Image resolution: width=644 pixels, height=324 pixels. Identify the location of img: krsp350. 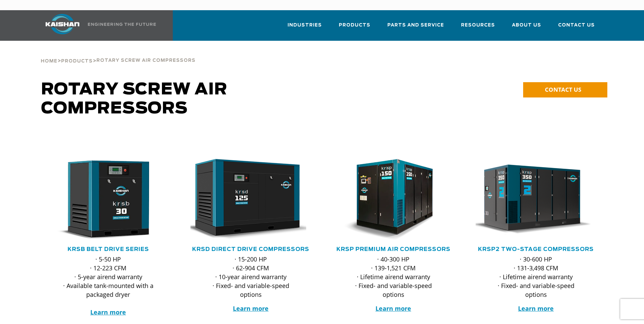
(530, 200).